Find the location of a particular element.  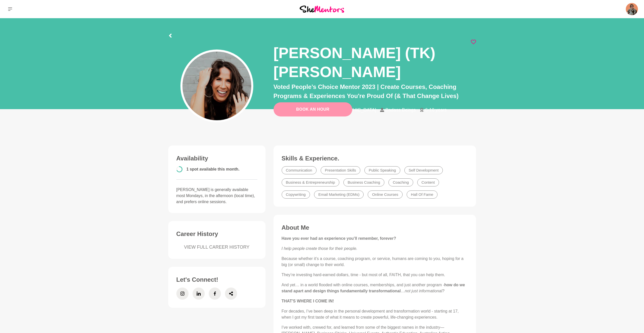

a: Book An Hour is located at coordinates (313, 110).